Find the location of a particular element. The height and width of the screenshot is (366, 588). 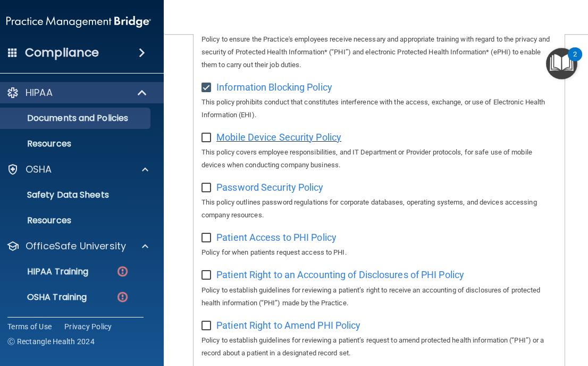

p: This policy prohibits conduct that constitutes interference with the access, exchange, or use of ... is located at coordinates (379, 109).